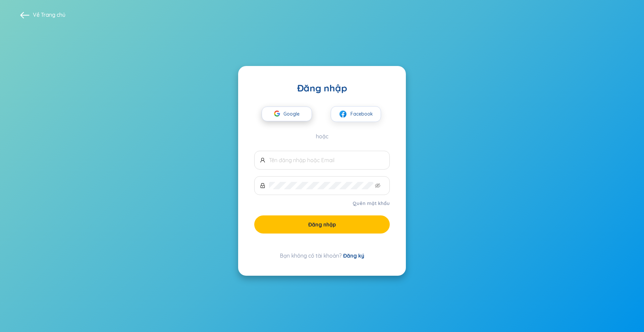  What do you see at coordinates (322, 137) in the screenshot?
I see `div: hoặc` at bounding box center [322, 137].